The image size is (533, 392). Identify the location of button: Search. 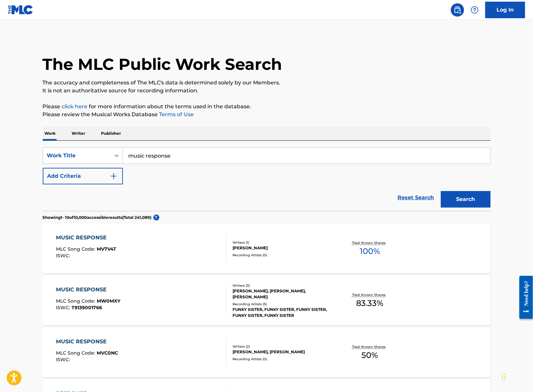
(466, 199).